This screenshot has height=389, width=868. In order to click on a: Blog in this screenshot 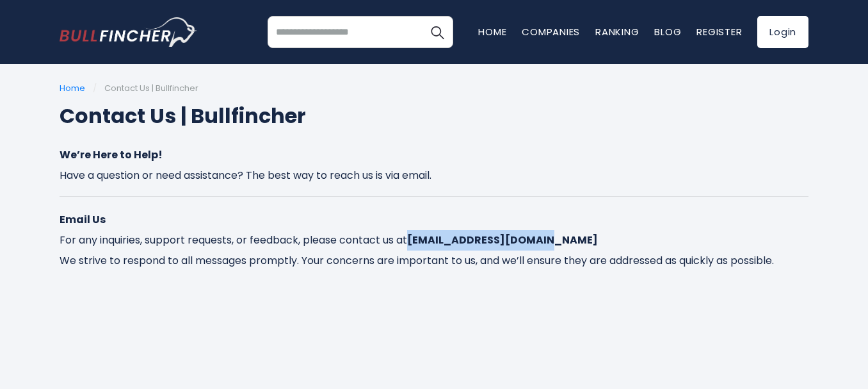, I will do `click(668, 31)`.